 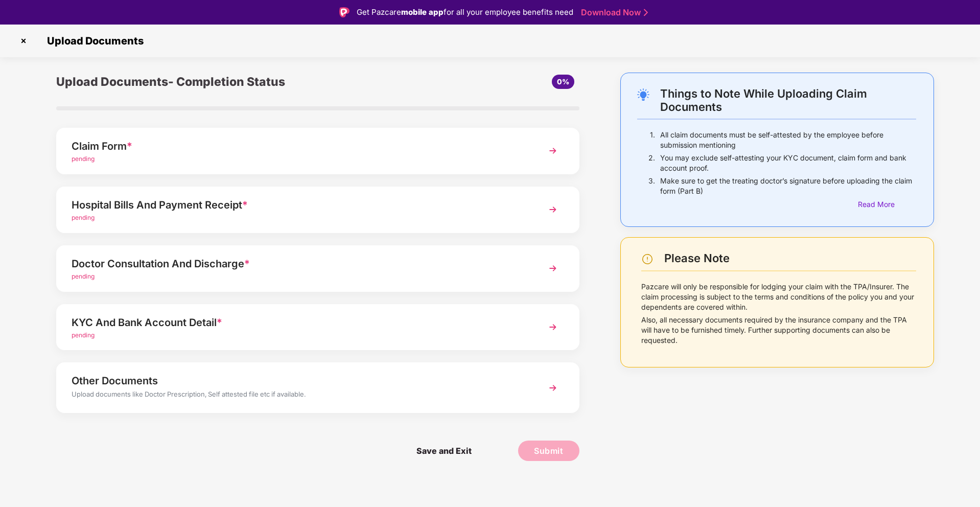 I want to click on div: Hospital Bills And Payment Receipt, so click(x=297, y=205).